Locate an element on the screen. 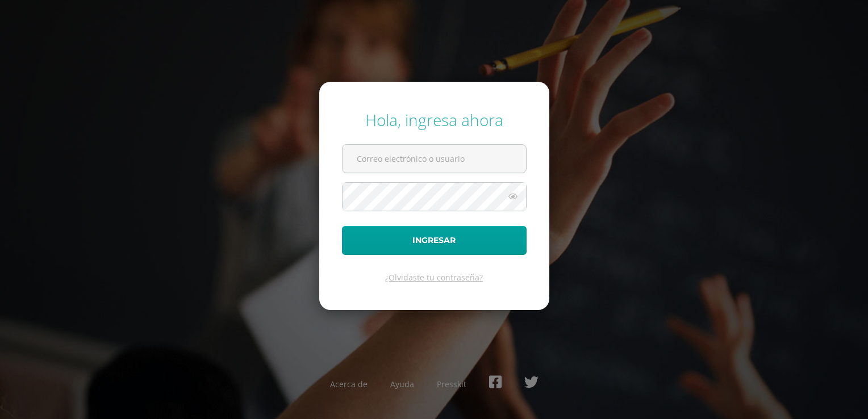 The width and height of the screenshot is (868, 419). button: Ingresar is located at coordinates (434, 240).